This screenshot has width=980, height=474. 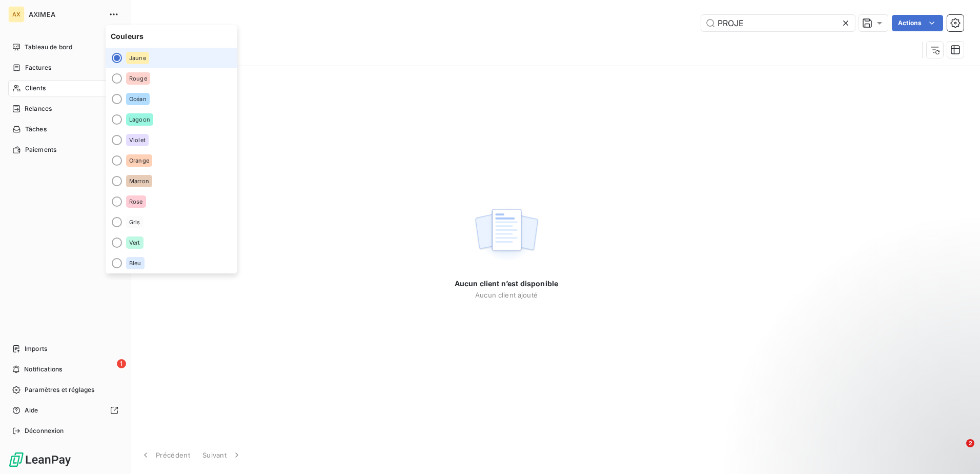 I want to click on span: Rouge, so click(x=138, y=78).